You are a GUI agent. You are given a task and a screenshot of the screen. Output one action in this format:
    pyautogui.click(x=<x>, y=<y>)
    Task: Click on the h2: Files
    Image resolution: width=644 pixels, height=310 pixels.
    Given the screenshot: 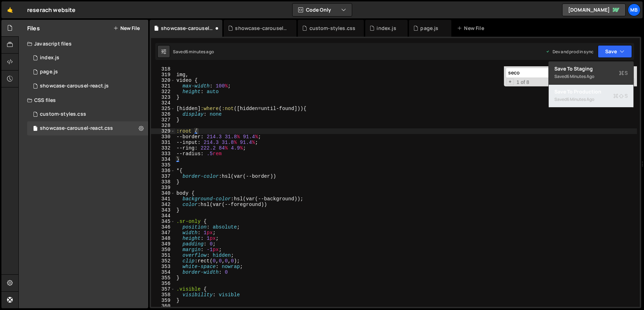 What is the action you would take?
    pyautogui.click(x=34, y=29)
    